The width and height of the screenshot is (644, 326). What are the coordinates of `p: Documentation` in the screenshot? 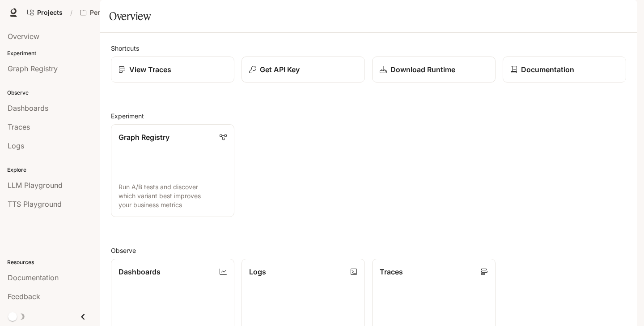 It's located at (547, 70).